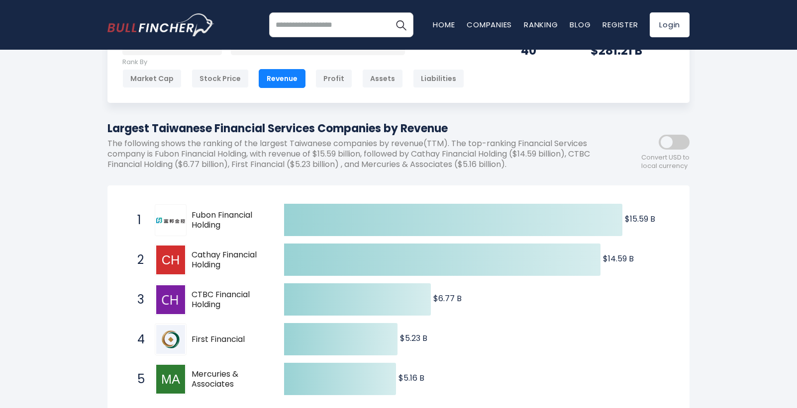 This screenshot has height=408, width=797. What do you see at coordinates (171, 340) in the screenshot?
I see `img: First Financial` at bounding box center [171, 340].